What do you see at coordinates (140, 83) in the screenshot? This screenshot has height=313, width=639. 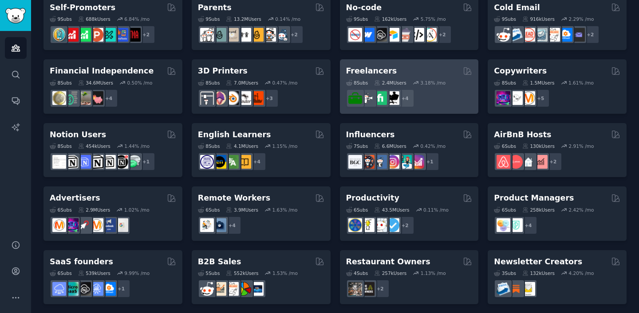 I see `div: 0.50 % /mo` at bounding box center [140, 83].